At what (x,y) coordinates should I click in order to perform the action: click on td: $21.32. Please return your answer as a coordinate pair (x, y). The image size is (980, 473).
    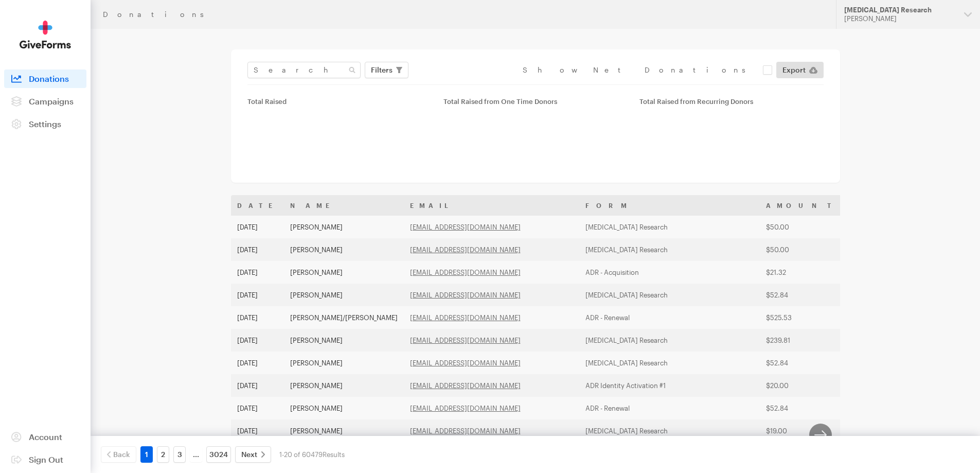
    Looking at the image, I should click on (802, 273).